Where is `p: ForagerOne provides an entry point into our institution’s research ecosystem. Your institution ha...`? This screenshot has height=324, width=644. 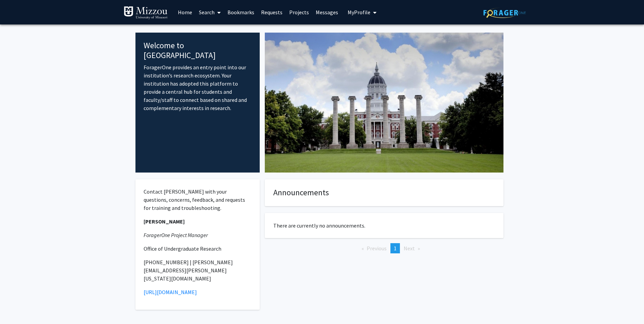 p: ForagerOne provides an entry point into our institution’s research ecosystem. Your institution ha... is located at coordinates (197, 87).